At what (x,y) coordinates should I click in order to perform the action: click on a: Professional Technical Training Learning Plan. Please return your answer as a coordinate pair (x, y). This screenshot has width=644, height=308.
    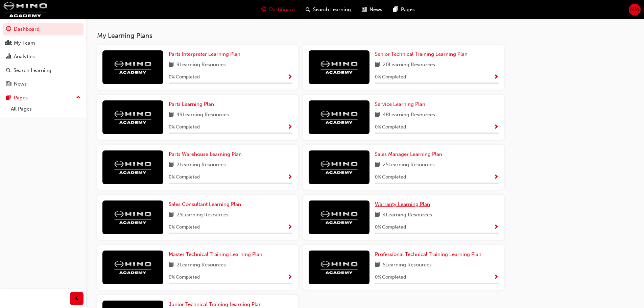
    Looking at the image, I should click on (430, 254).